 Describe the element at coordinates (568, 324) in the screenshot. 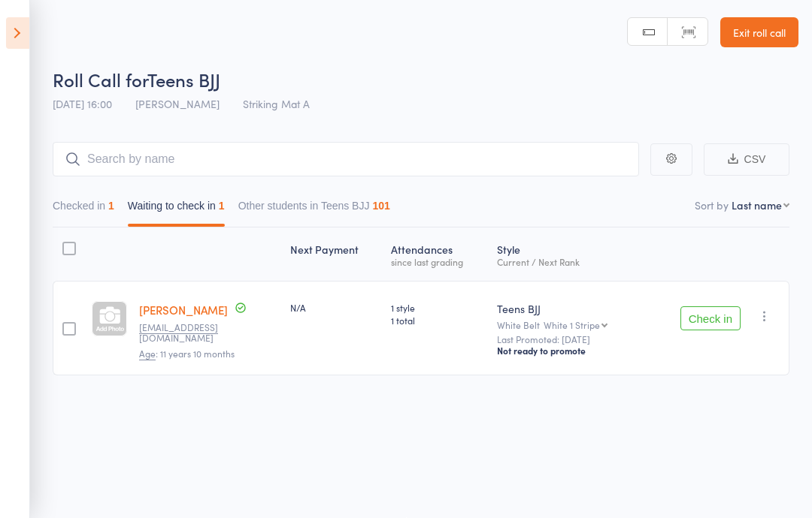

I see `div: White Belt` at that location.